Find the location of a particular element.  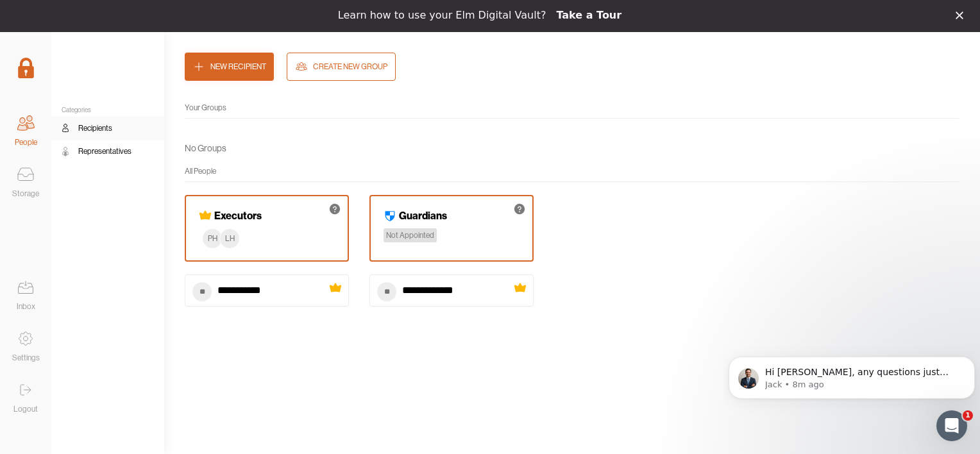

div: Not Appointed is located at coordinates (410, 235).